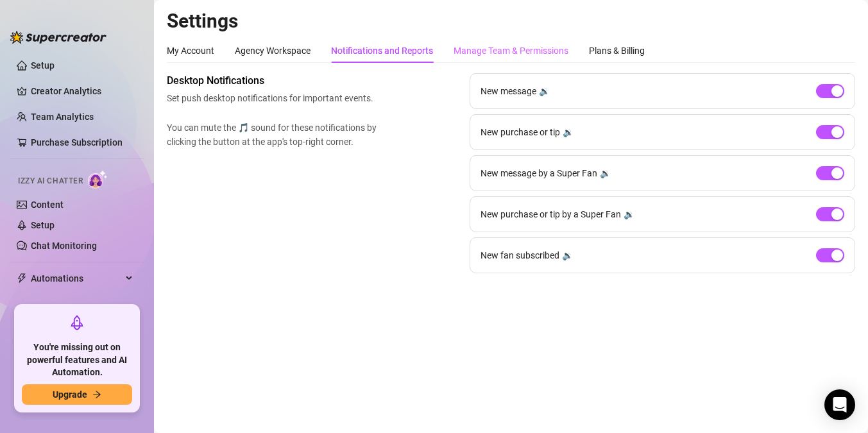 This screenshot has width=868, height=433. What do you see at coordinates (21, 304) in the screenshot?
I see `img: Chat Copilot` at bounding box center [21, 304].